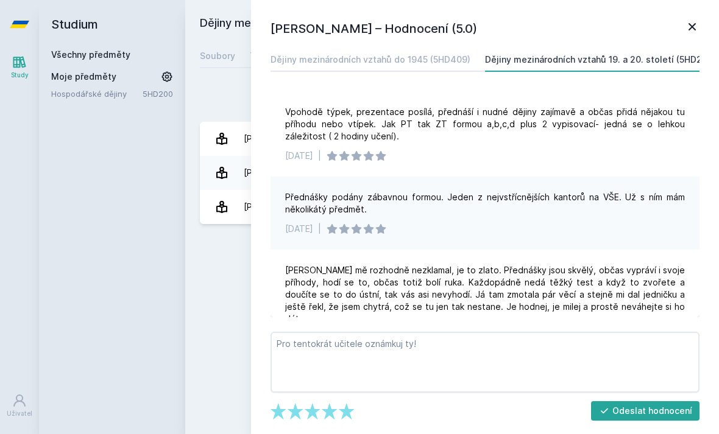 This screenshot has height=434, width=719. I want to click on div: Vpohodě týpek, prezentace posílá, přednáší i nudné dějiny zajímavě a občas přidá nějakou tu přího..., so click(485, 124).